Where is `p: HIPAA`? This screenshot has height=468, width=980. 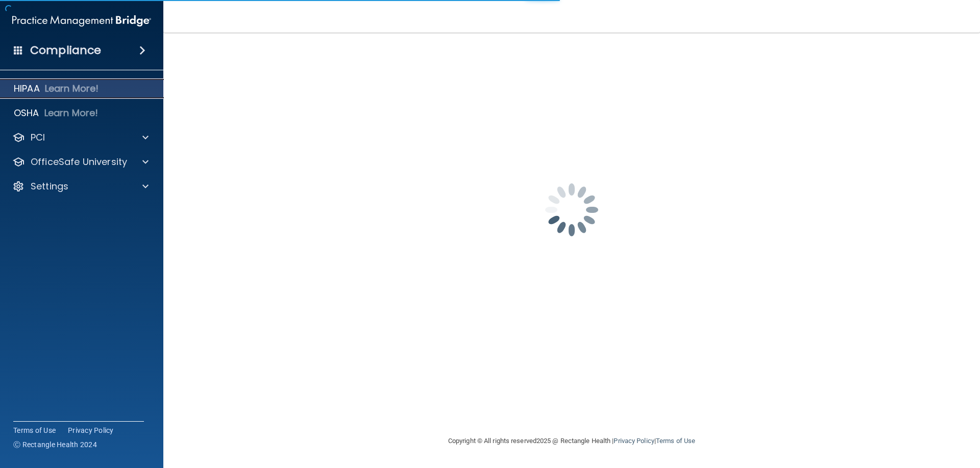
p: HIPAA is located at coordinates (27, 89).